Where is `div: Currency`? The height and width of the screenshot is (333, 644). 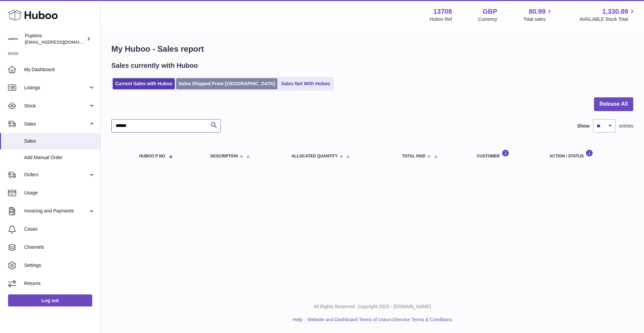
div: Currency is located at coordinates (487, 19).